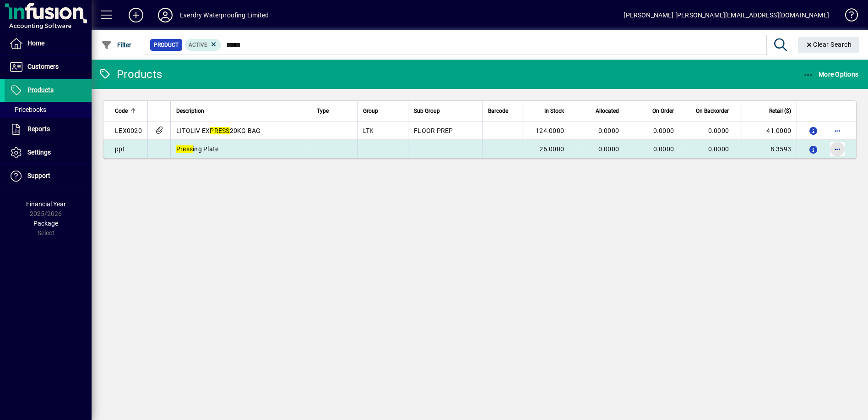  What do you see at coordinates (198, 45) in the screenshot?
I see `span: Active` at bounding box center [198, 45].